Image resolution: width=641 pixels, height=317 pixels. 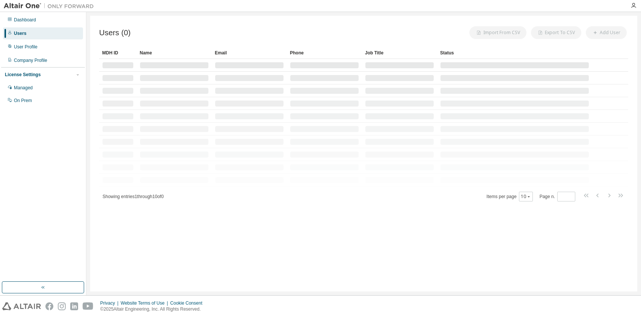 What do you see at coordinates (110, 304) in the screenshot?
I see `div: Privacy` at bounding box center [110, 304].